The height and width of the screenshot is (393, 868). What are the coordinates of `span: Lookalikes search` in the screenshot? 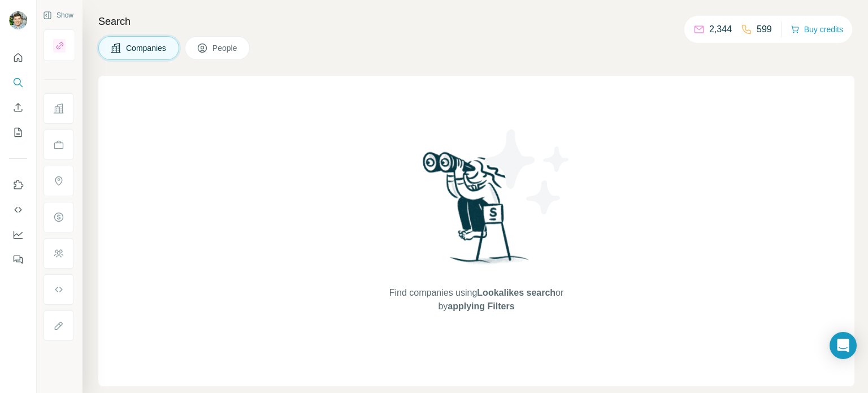 It's located at (516, 292).